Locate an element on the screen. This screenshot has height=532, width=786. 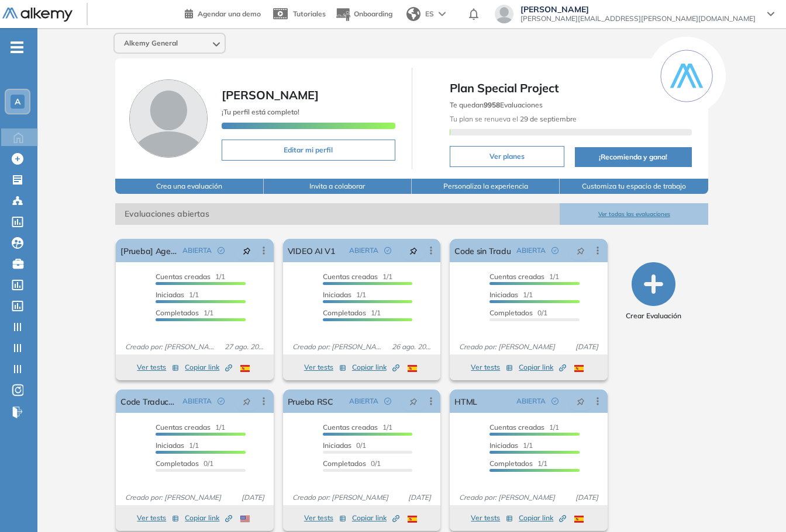
span: 26 ago. 2025 is located at coordinates (412, 347).